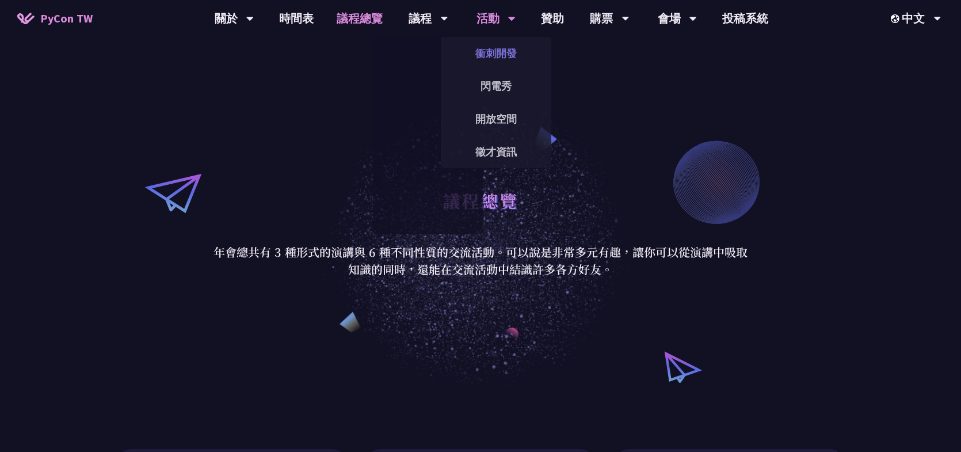  I want to click on span: PyCon TW, so click(66, 18).